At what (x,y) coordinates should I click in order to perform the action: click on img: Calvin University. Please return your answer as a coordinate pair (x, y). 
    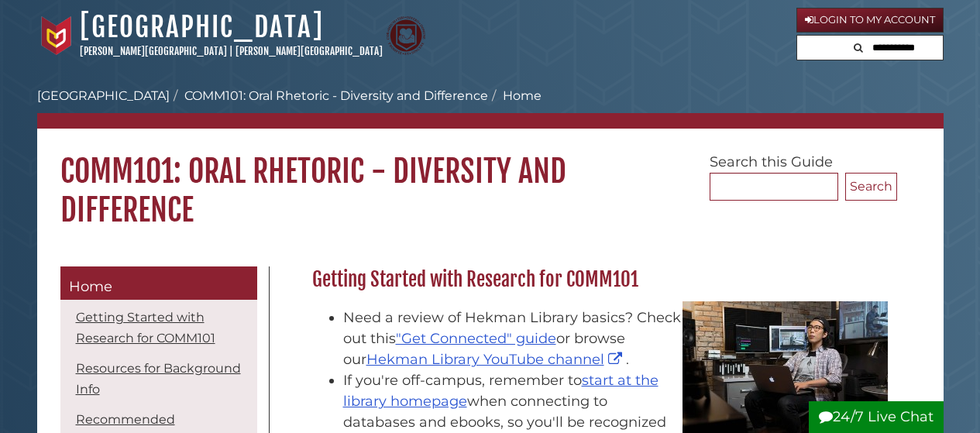
    Looking at the image, I should click on (56, 36).